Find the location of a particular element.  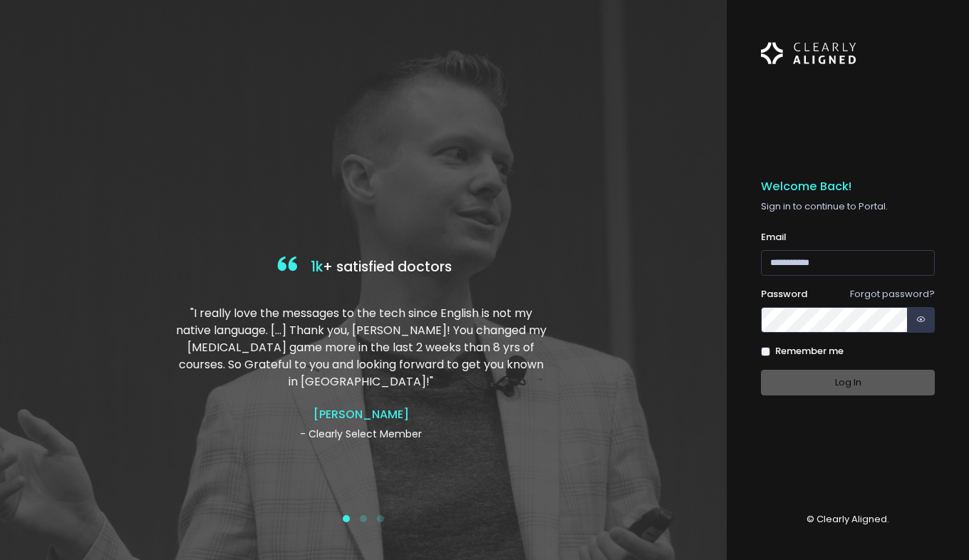

p: © Clearly Aligned. is located at coordinates (848, 519).